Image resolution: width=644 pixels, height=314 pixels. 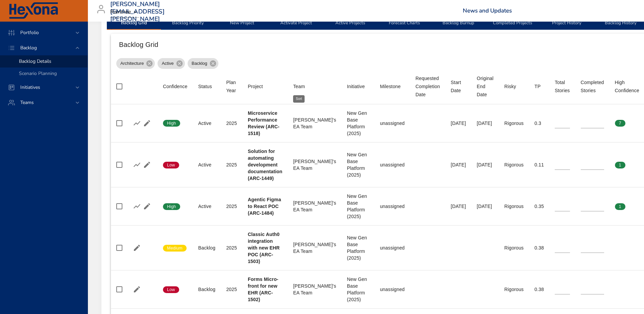 I want to click on span: Requested Completion Date, so click(x=428, y=87).